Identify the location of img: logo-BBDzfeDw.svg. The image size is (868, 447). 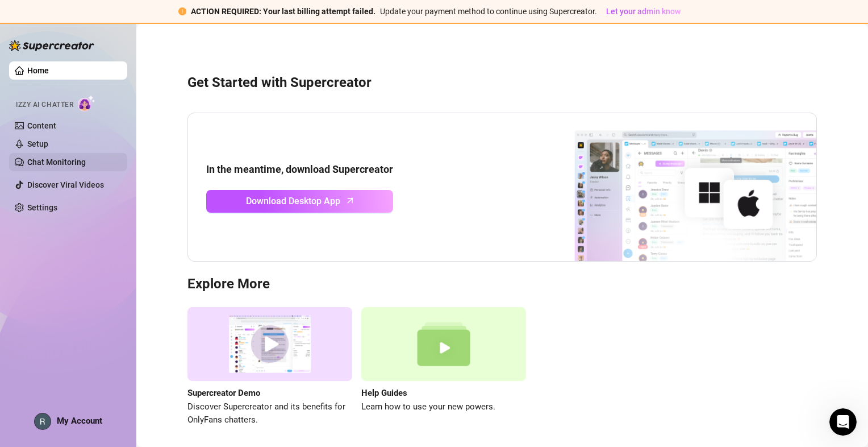
(52, 46).